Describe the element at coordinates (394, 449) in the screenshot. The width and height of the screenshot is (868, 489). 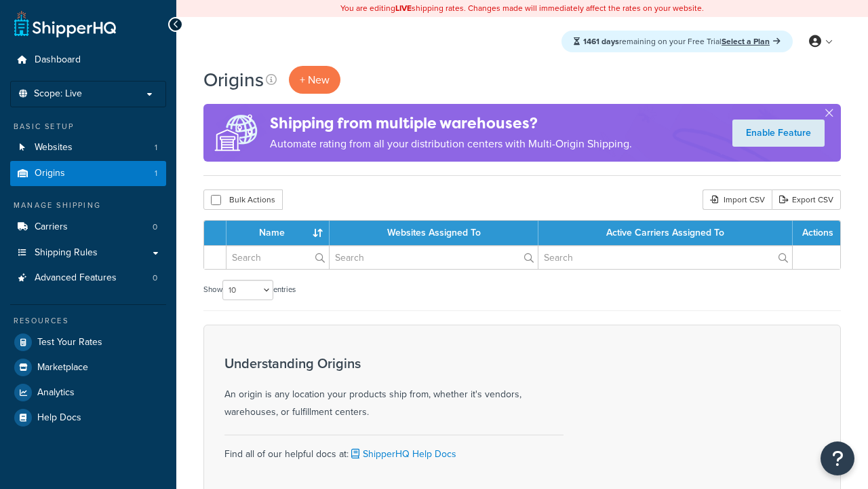
I see `div: Find all of our helpful docs at:` at that location.